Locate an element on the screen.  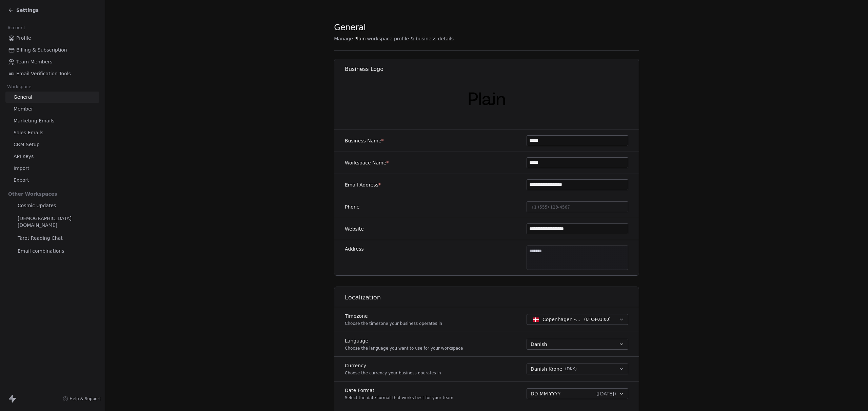
a: Email Verification Tools is located at coordinates (52, 74).